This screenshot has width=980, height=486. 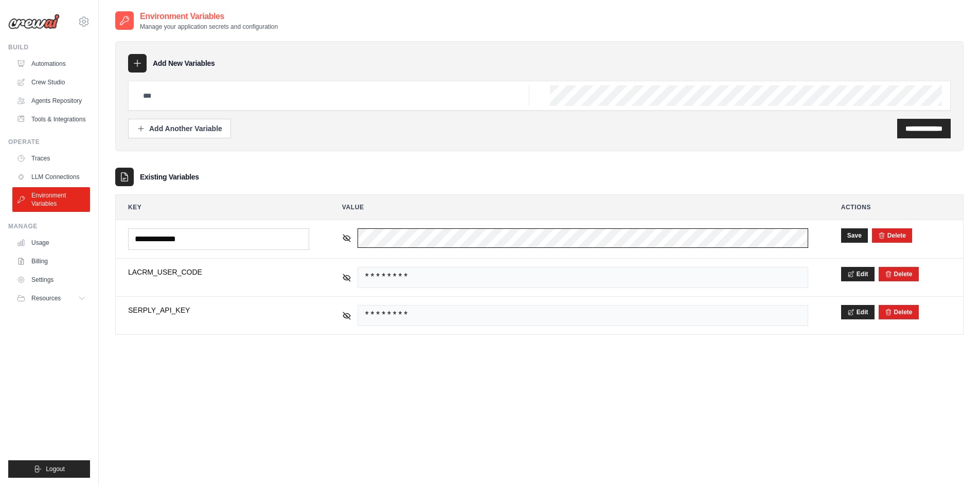 I want to click on a: Settings, so click(x=51, y=279).